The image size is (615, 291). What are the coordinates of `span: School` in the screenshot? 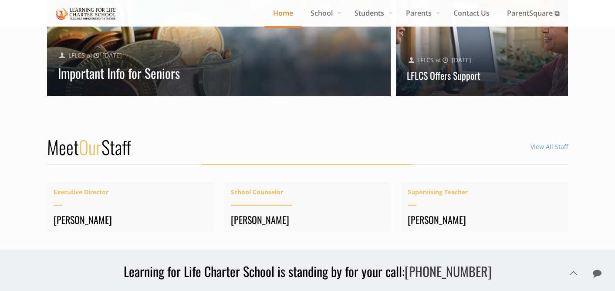 It's located at (324, 13).